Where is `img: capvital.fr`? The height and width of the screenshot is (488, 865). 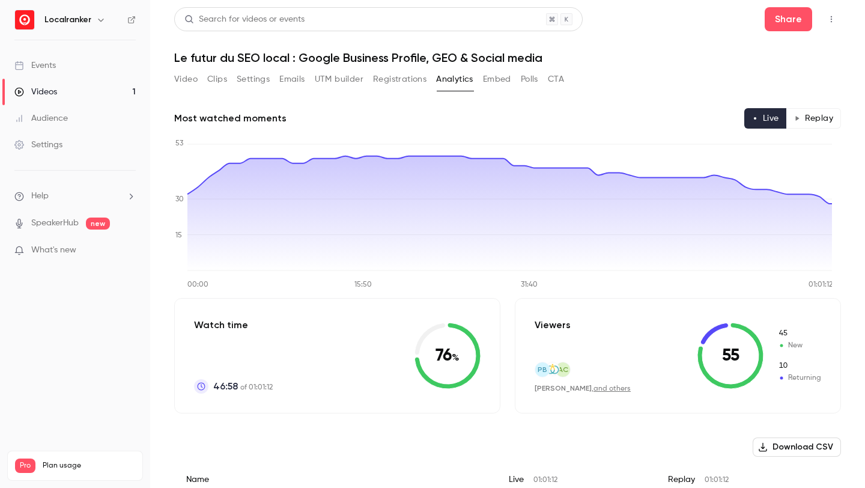
img: capvital.fr is located at coordinates (552, 369).